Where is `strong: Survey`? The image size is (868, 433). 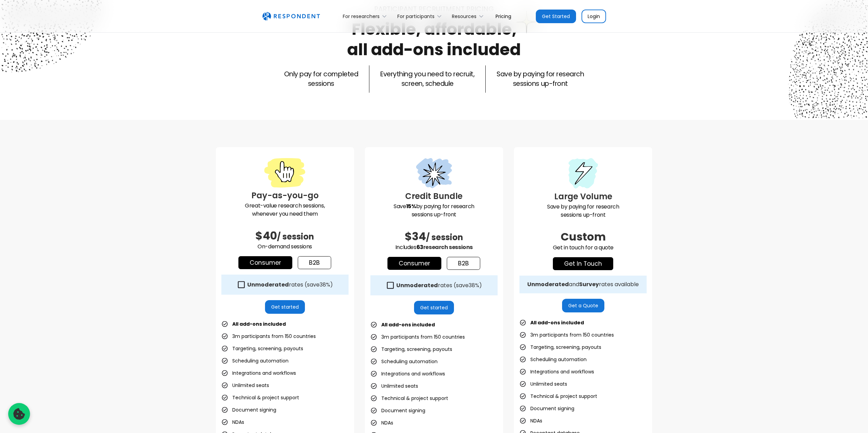
strong: Survey is located at coordinates (589, 285).